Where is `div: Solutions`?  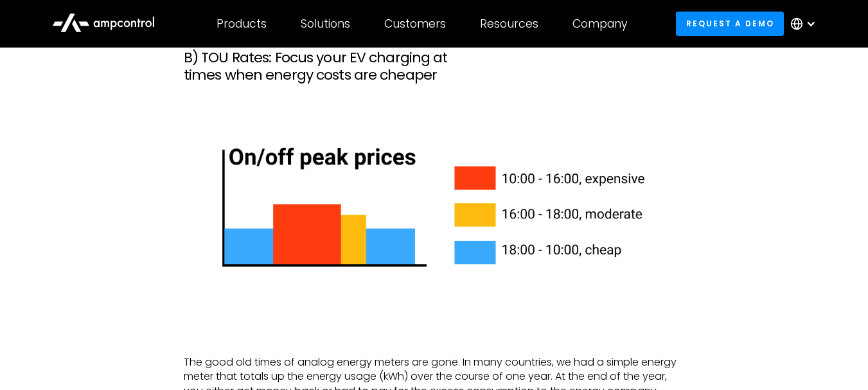
div: Solutions is located at coordinates (325, 24).